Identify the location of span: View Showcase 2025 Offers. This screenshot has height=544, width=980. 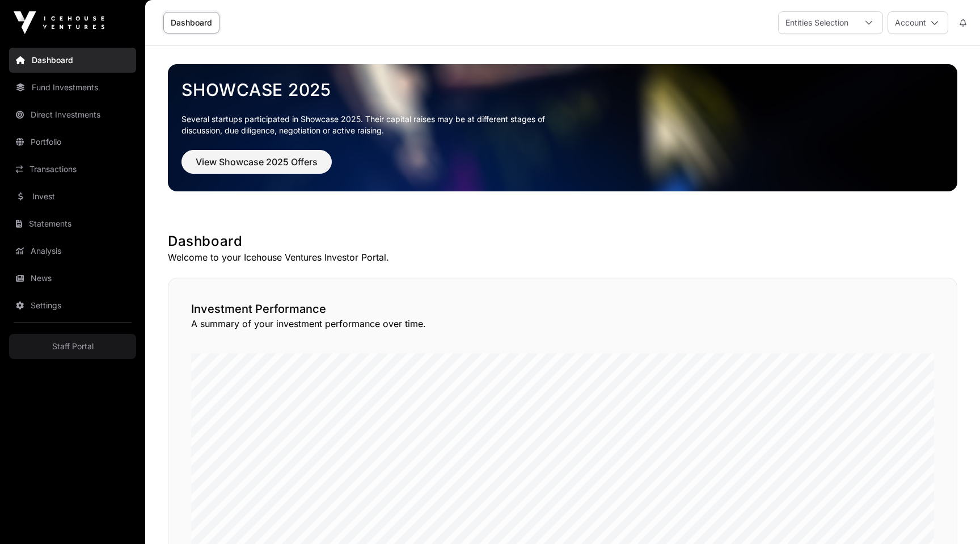
(256, 162).